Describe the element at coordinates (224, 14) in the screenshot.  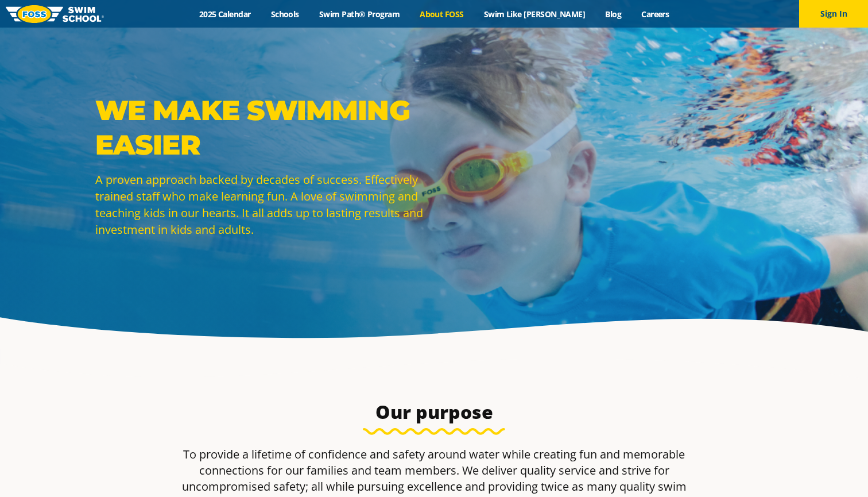
I see `a: 2025 Calendar` at that location.